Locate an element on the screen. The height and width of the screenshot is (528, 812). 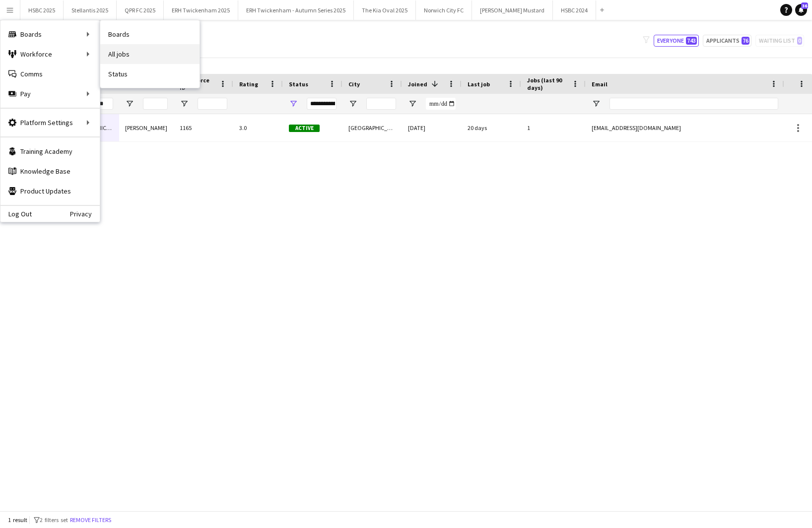
a: Product Updates is located at coordinates (50, 191).